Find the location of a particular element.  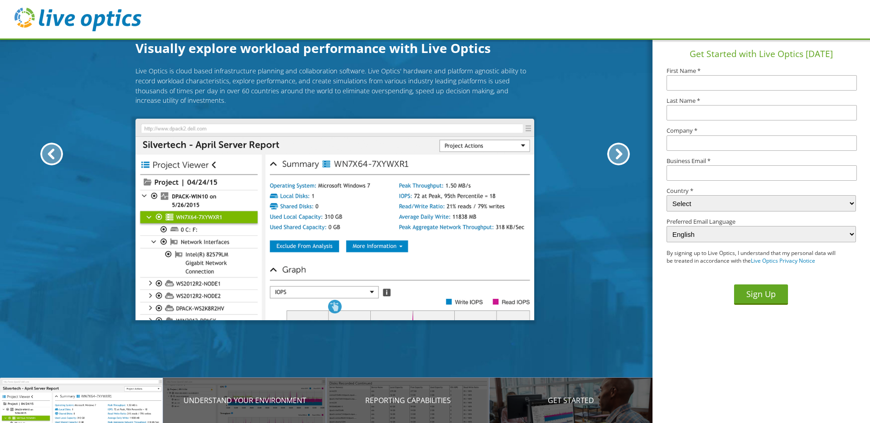

h1: Visually explore workload performance with Live Optics is located at coordinates (335, 48).